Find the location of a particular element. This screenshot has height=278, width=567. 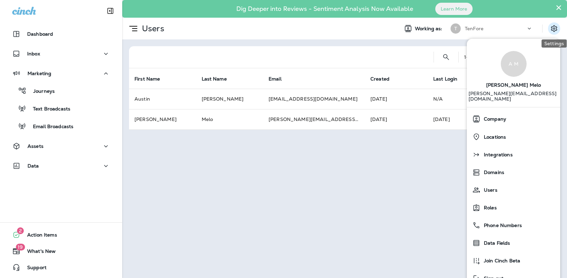

button: Dashboard is located at coordinates (61, 34).